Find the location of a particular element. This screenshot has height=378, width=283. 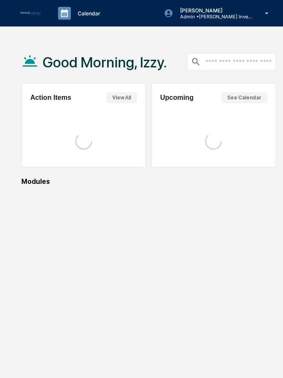

button: View All is located at coordinates (121, 98).